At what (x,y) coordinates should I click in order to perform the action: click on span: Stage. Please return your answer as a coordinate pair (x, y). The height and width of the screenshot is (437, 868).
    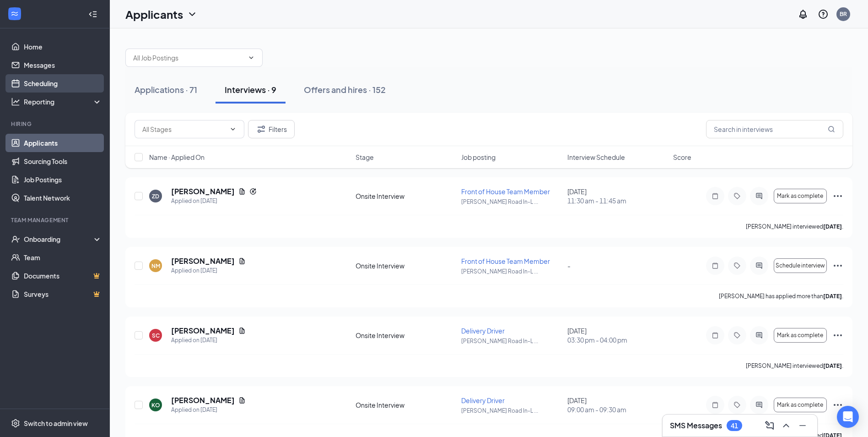
    Looking at the image, I should click on (365, 157).